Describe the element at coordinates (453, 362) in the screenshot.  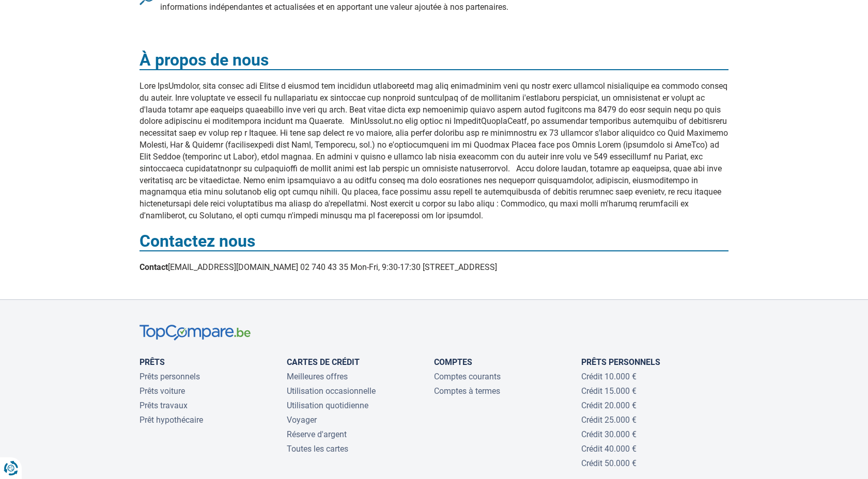
I see `a: Comptes` at that location.